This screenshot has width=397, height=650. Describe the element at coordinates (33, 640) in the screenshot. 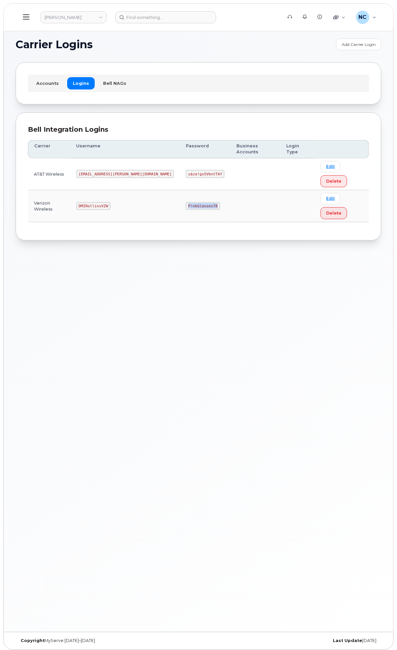

I see `strong: Copyright` at that location.